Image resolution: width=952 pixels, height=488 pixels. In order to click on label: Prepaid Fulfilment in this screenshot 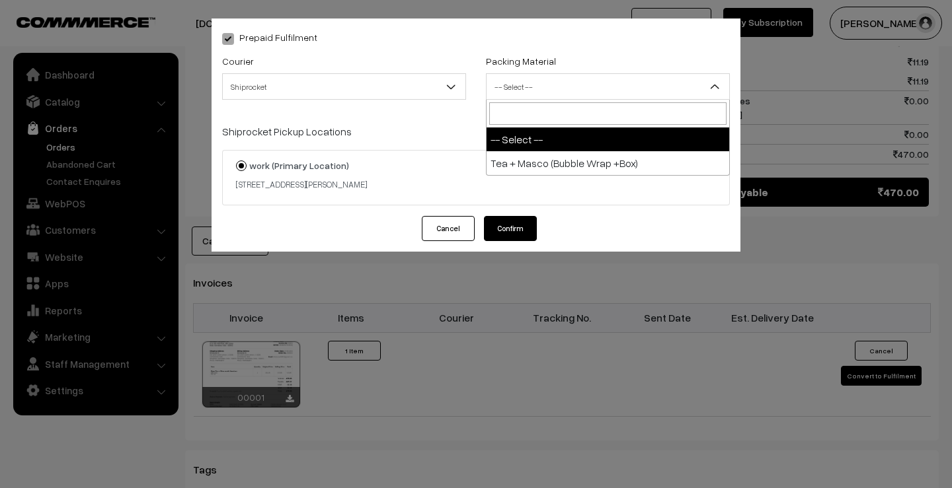, I will do `click(270, 37)`.